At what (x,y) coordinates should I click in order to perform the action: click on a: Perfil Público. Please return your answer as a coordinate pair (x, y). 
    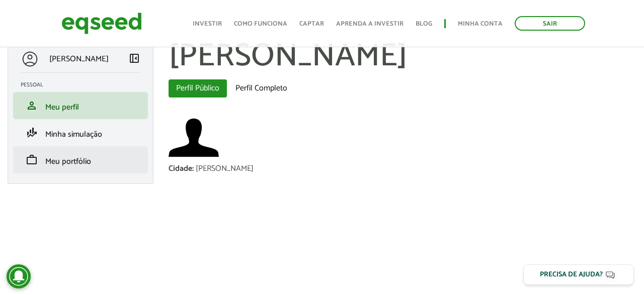
    Looking at the image, I should click on (198, 89).